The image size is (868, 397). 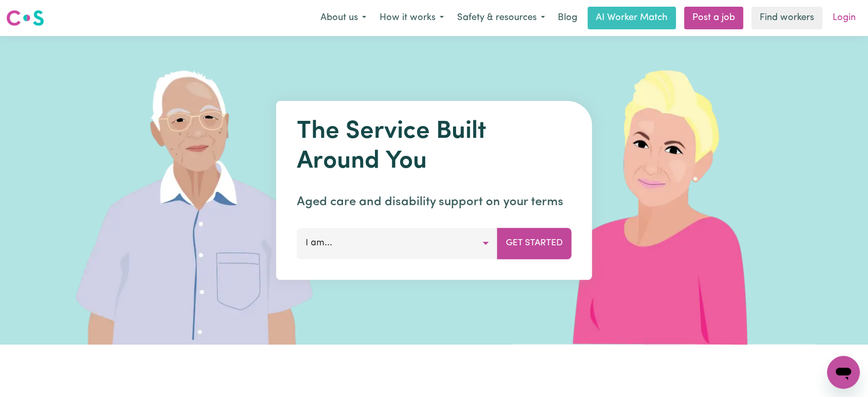 What do you see at coordinates (25, 18) in the screenshot?
I see `a: Careseekers logo` at bounding box center [25, 18].